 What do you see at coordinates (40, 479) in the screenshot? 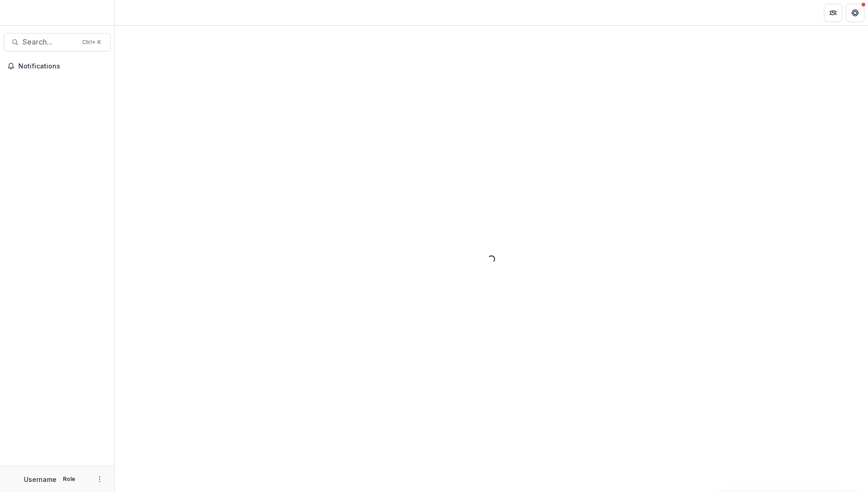
I see `p: Username` at bounding box center [40, 479].